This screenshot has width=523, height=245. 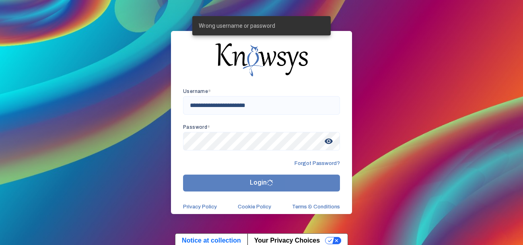 I want to click on app-required-indication: Password, so click(x=197, y=127).